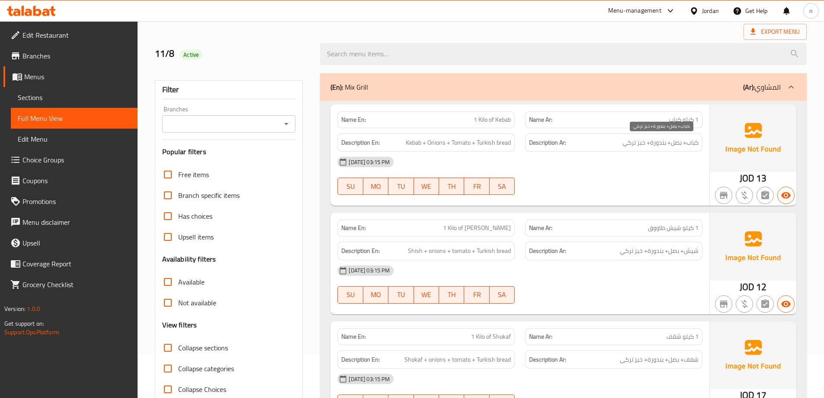 The height and width of the screenshot is (398, 824). Describe the element at coordinates (459, 250) in the screenshot. I see `span: Shish + onions + tomato + Turkish bread` at that location.